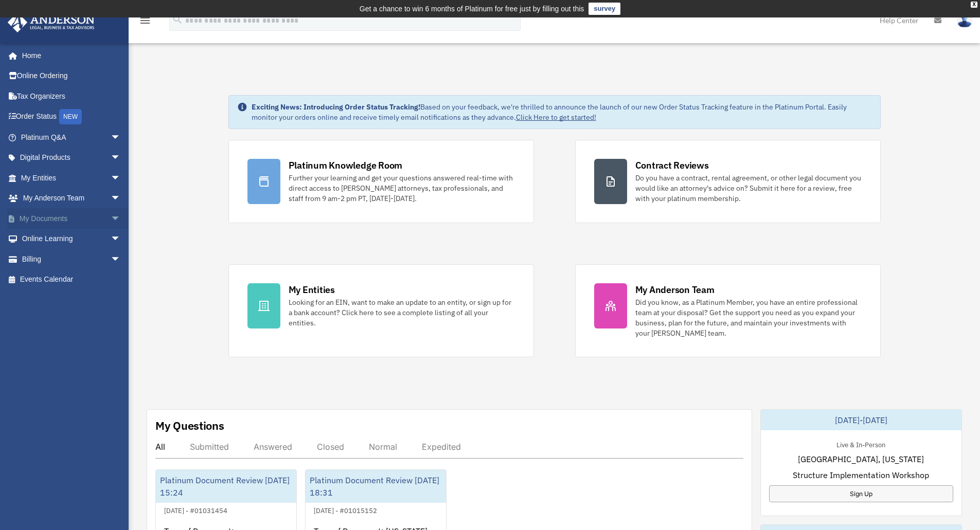 The height and width of the screenshot is (530, 980). I want to click on a: Click Here to get started!, so click(556, 117).